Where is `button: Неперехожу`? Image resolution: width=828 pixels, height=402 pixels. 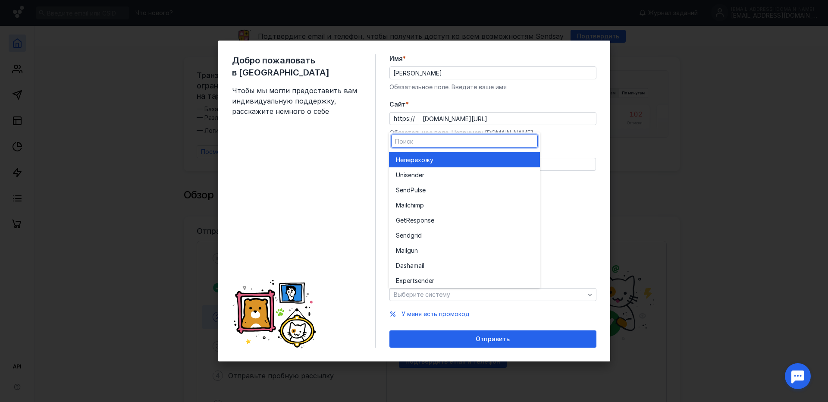 button: Неперехожу is located at coordinates (464, 160).